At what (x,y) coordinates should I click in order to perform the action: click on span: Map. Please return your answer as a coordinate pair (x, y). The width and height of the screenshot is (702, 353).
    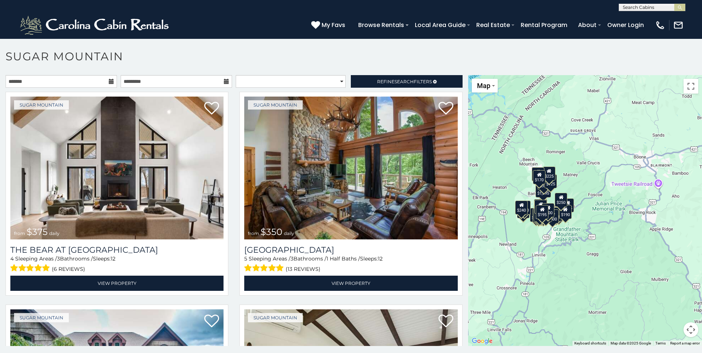
    Looking at the image, I should click on (483, 85).